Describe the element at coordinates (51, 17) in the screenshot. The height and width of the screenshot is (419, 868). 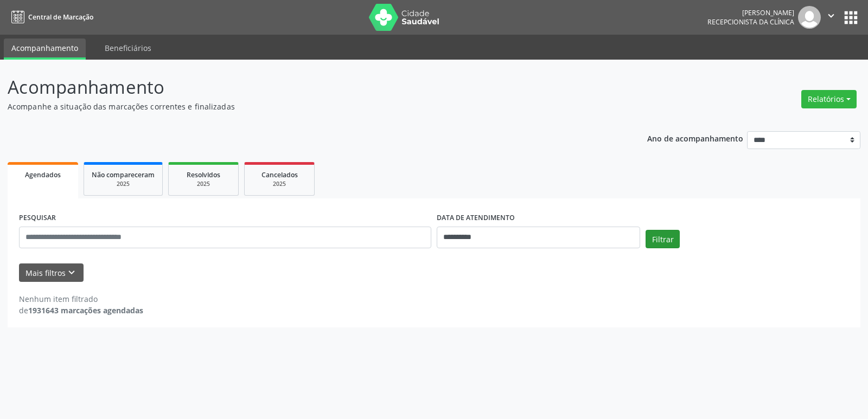
I see `a: Central de Marcação` at that location.